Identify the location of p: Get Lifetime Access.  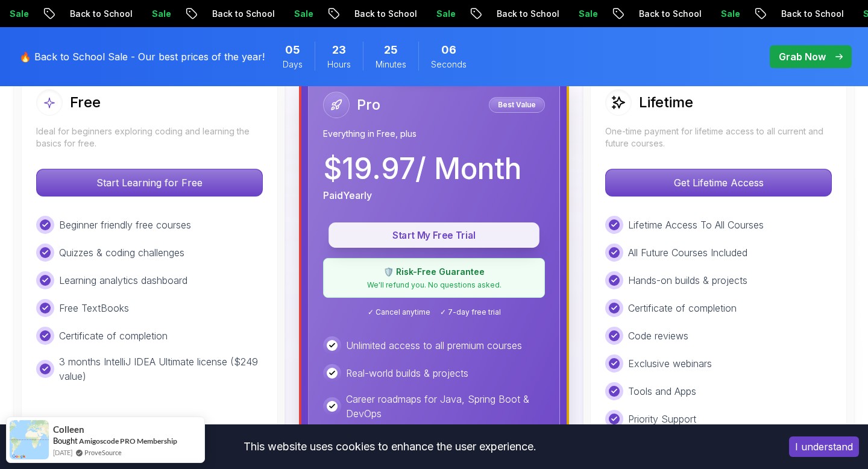
(718, 183).